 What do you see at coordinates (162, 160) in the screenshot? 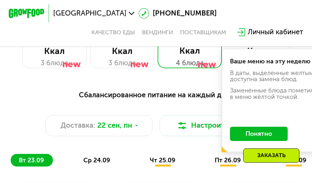
I see `span: чт 25.09` at bounding box center [162, 160].